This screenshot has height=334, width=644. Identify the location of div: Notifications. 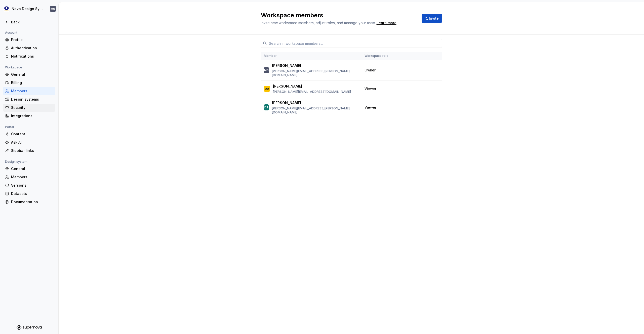
(32, 56).